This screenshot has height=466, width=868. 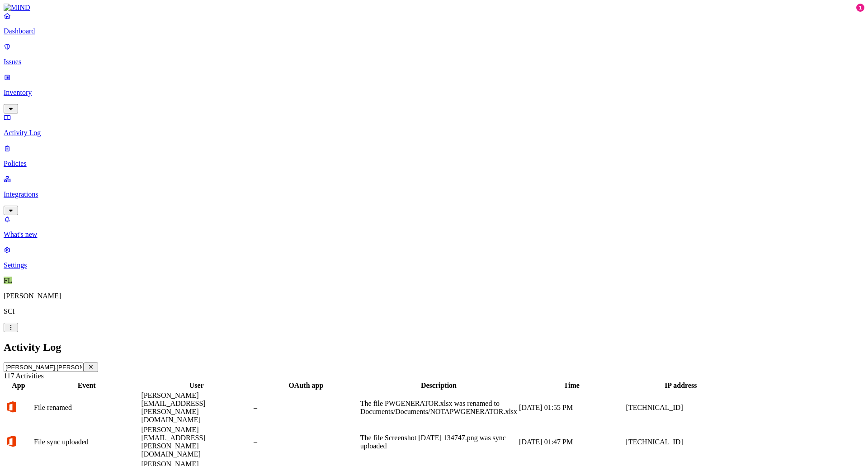 What do you see at coordinates (434, 227) in the screenshot?
I see `a: What's new` at bounding box center [434, 227].